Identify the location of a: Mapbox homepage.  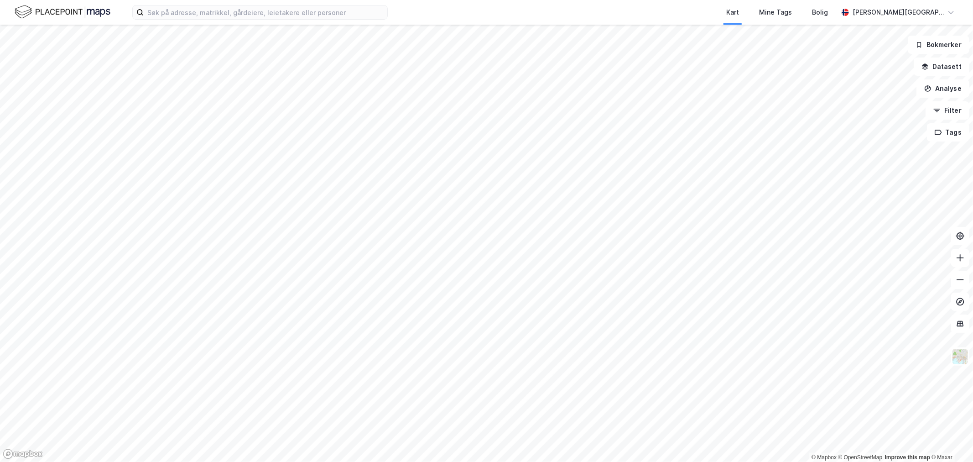
(23, 454).